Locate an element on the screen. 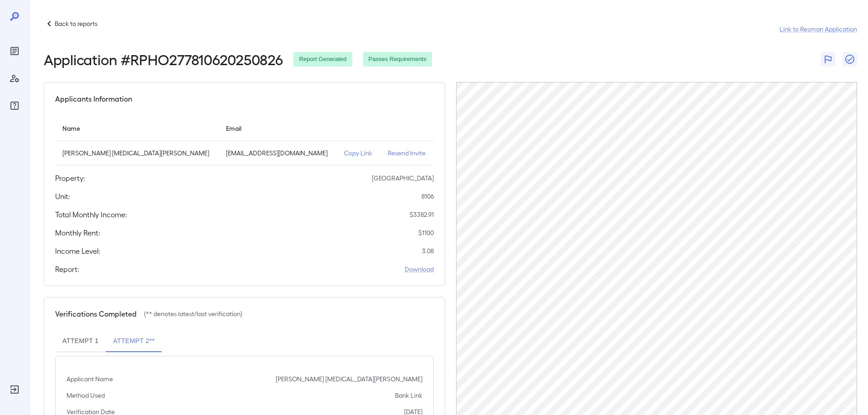 The height and width of the screenshot is (415, 868). span: Report Generated is located at coordinates (322, 59).